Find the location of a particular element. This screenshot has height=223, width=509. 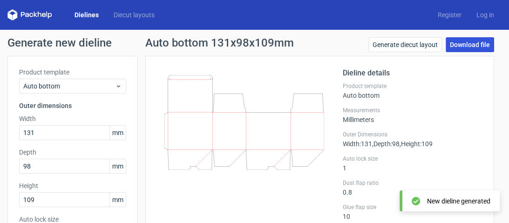

a: Register is located at coordinates (449, 15).